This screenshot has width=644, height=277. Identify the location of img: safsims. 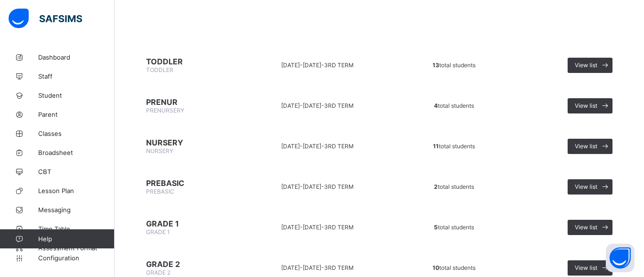
(45, 19).